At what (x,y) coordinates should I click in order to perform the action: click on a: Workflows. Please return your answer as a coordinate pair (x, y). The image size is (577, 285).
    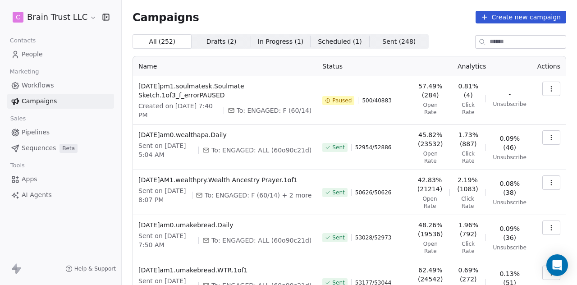
    Looking at the image, I should click on (60, 85).